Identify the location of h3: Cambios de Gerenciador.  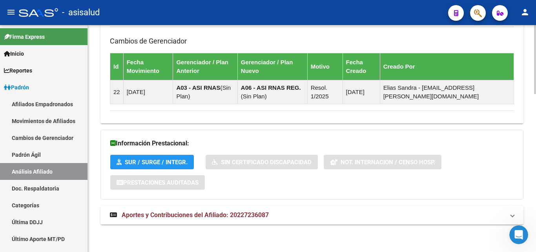
(312, 41).